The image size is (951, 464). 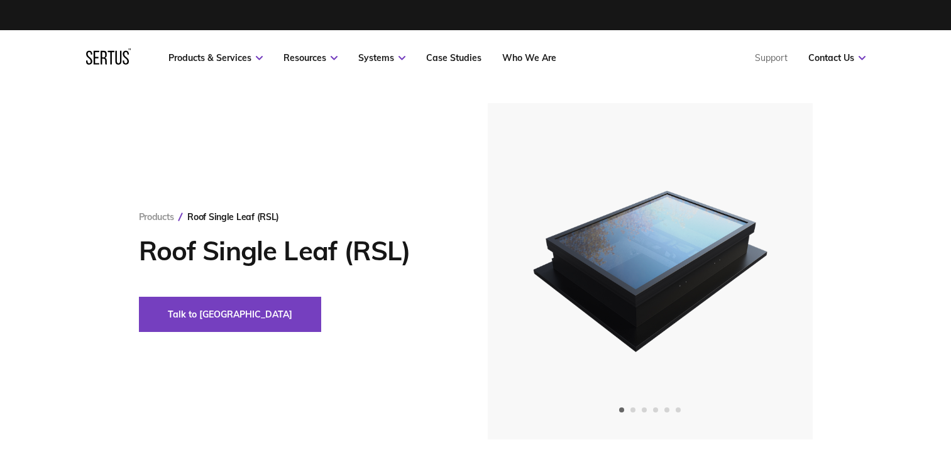 I want to click on a: Systems, so click(x=381, y=58).